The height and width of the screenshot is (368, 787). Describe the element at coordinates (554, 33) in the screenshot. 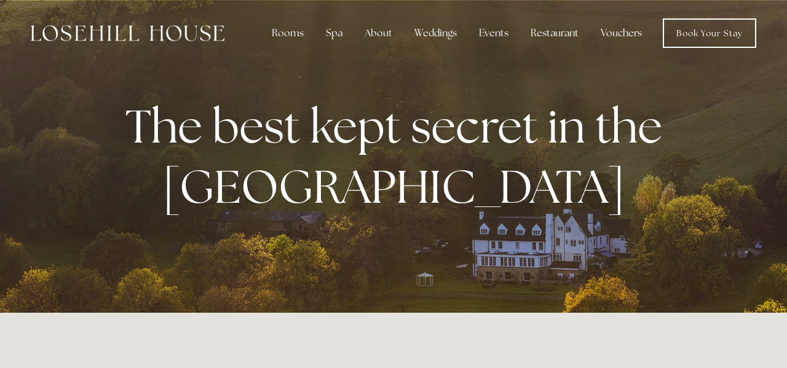

I see `div: Restaurant` at that location.